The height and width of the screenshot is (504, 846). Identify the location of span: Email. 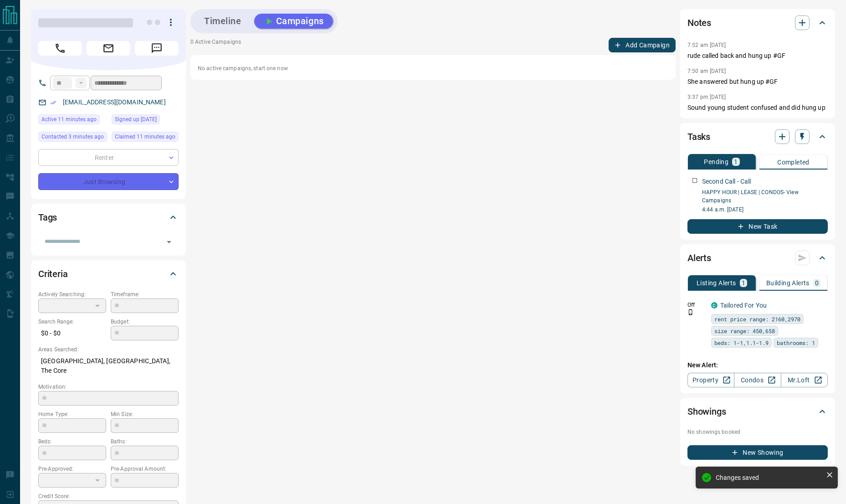
(109, 48).